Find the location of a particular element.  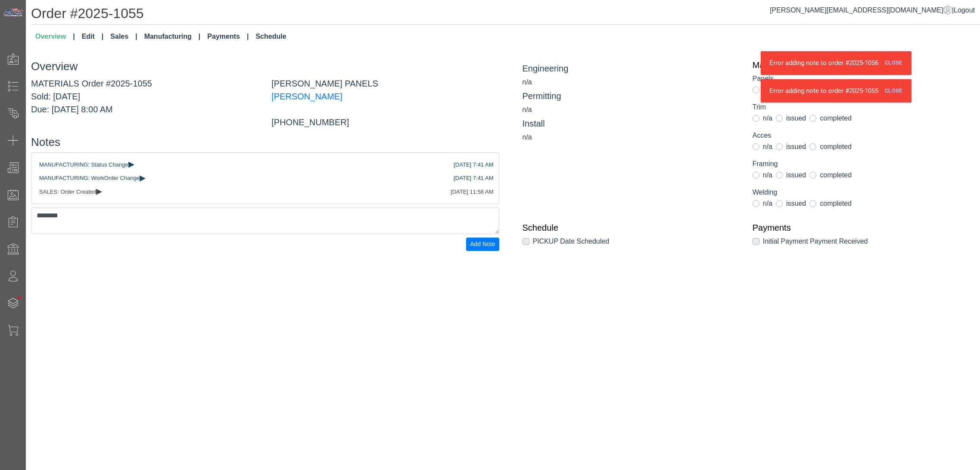

div: Error adding note to order #2025-1055 is located at coordinates (836, 91).